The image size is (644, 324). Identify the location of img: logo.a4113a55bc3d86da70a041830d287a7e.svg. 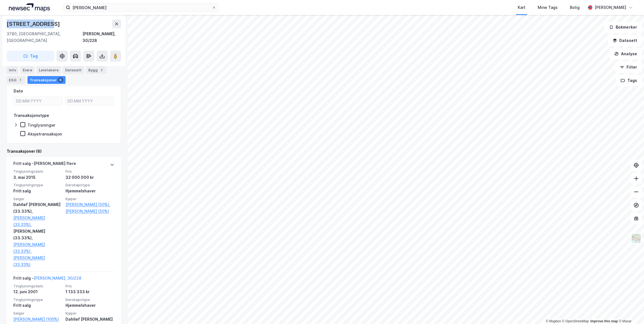
(29, 8).